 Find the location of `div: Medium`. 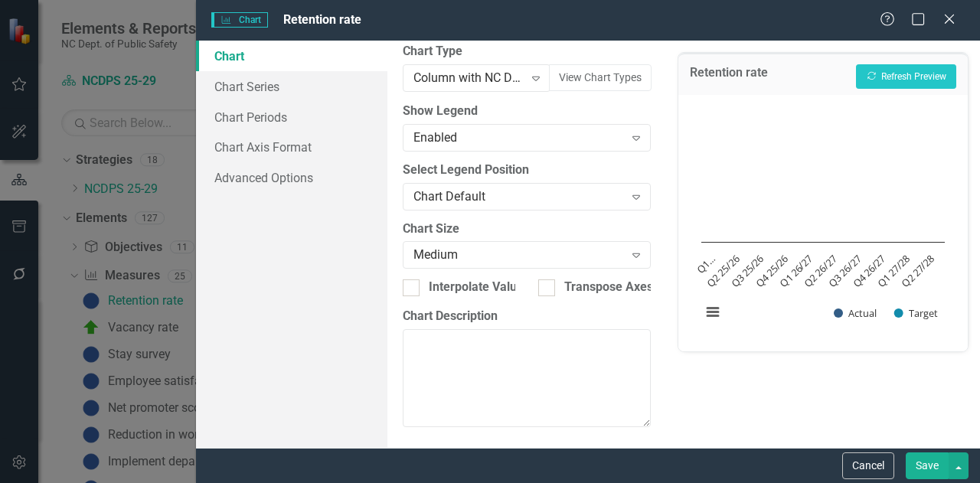

div: Medium is located at coordinates (519, 255).